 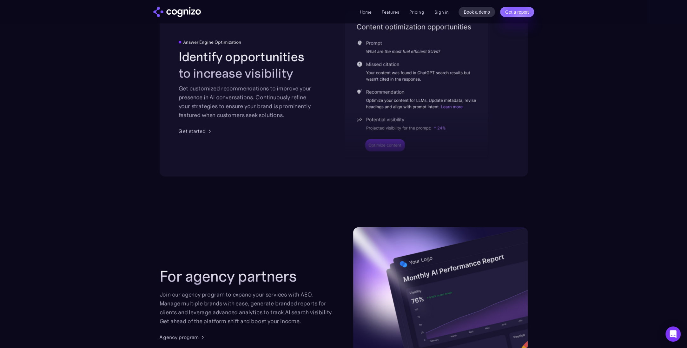 What do you see at coordinates (247, 276) in the screenshot?
I see `h2: For agency partners` at bounding box center [247, 276].